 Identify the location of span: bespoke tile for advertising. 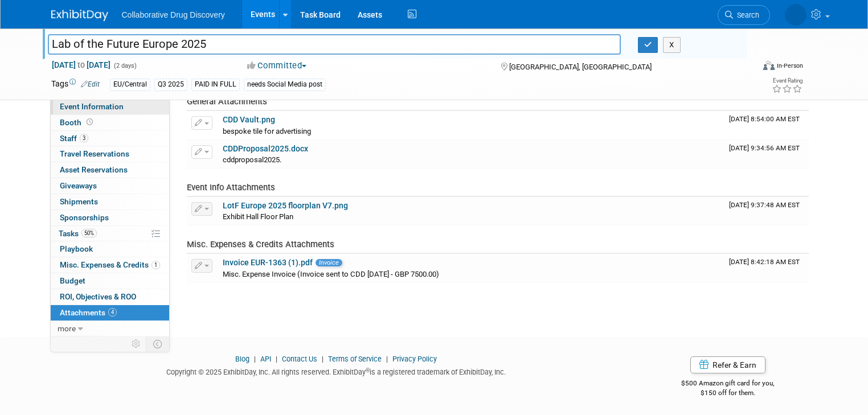
(266, 131).